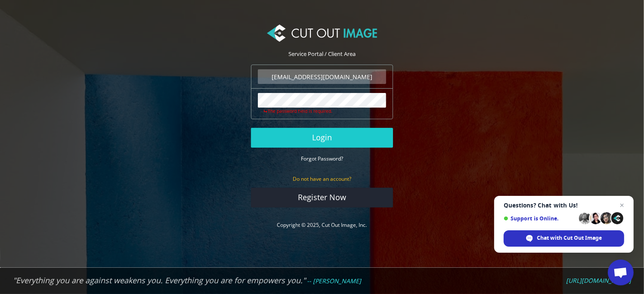 Image resolution: width=644 pixels, height=294 pixels. I want to click on span: Questions? Chat with Us!, so click(564, 205).